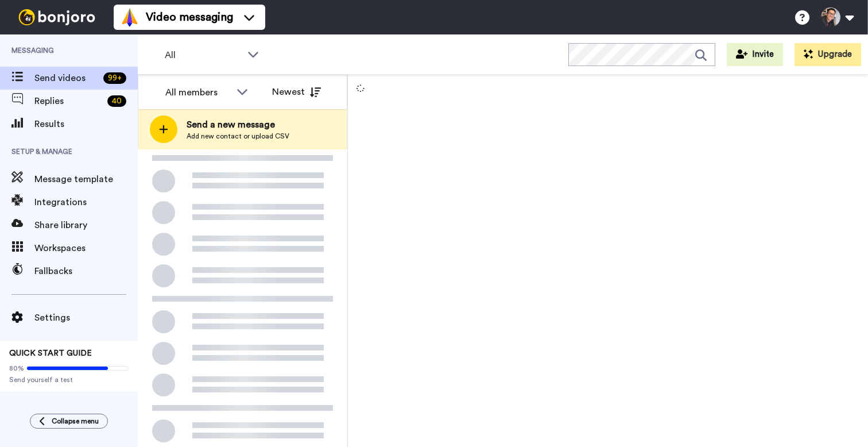 The height and width of the screenshot is (447, 868). Describe the element at coordinates (75, 421) in the screenshot. I see `span: Collapse menu` at that location.